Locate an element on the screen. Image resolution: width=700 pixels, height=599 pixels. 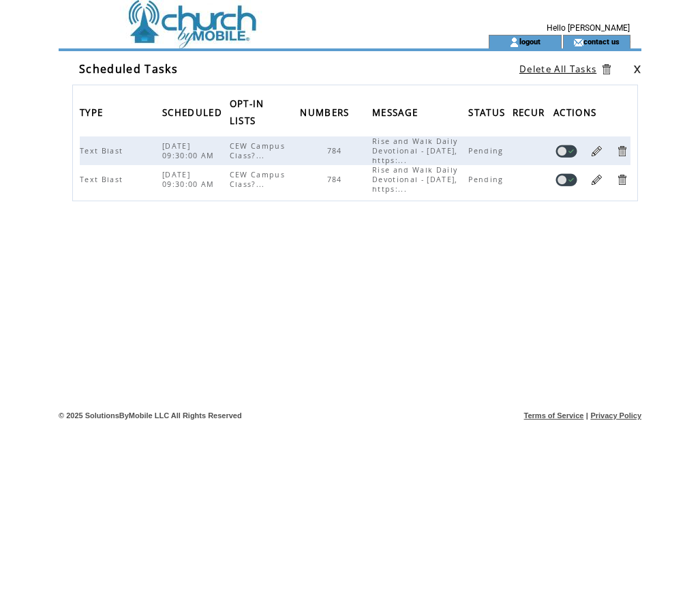
img: contact_us_icon.gif is located at coordinates (578, 42).